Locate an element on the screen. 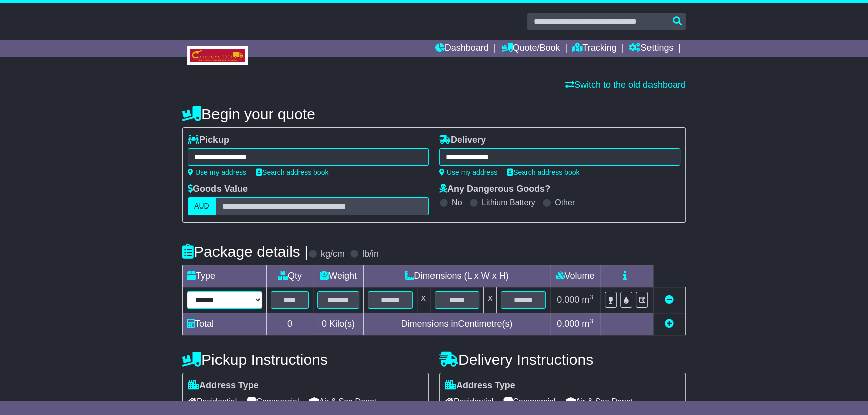 The width and height of the screenshot is (868, 415). td: Dimensions in Centimetre(s) is located at coordinates (457, 324).